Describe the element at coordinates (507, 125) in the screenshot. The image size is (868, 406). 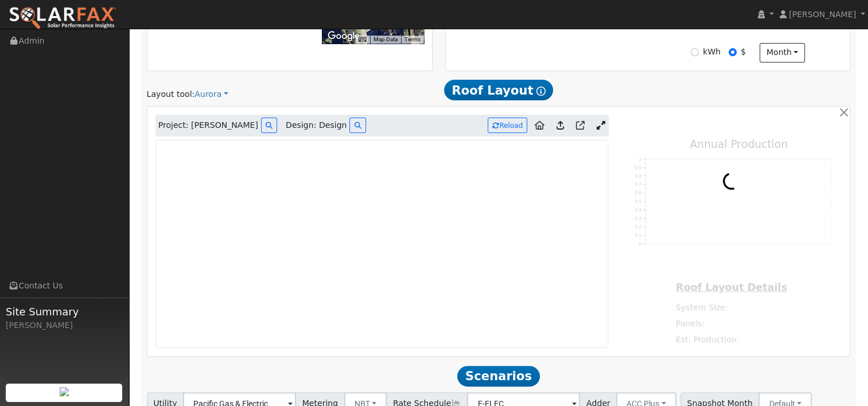
I see `button: Reload` at that location.